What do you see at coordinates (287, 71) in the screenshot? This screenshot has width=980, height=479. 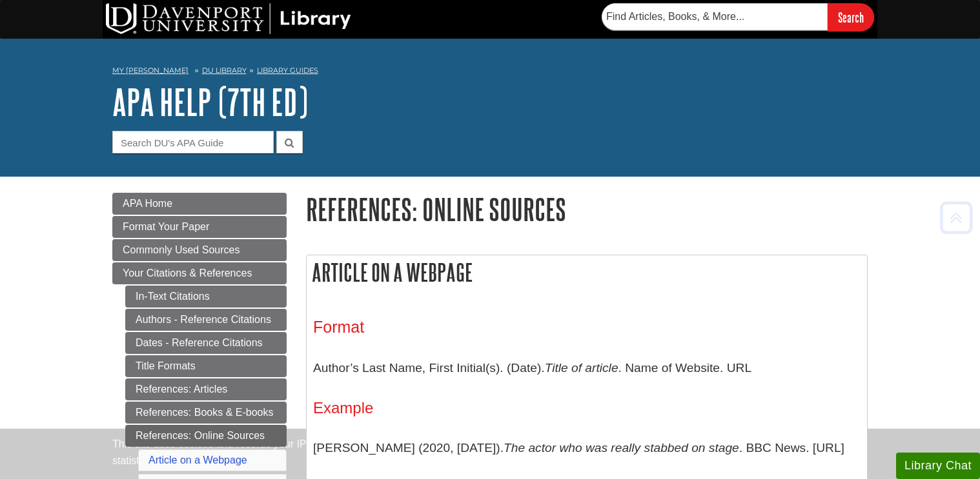 I see `a: Library Guides` at bounding box center [287, 71].